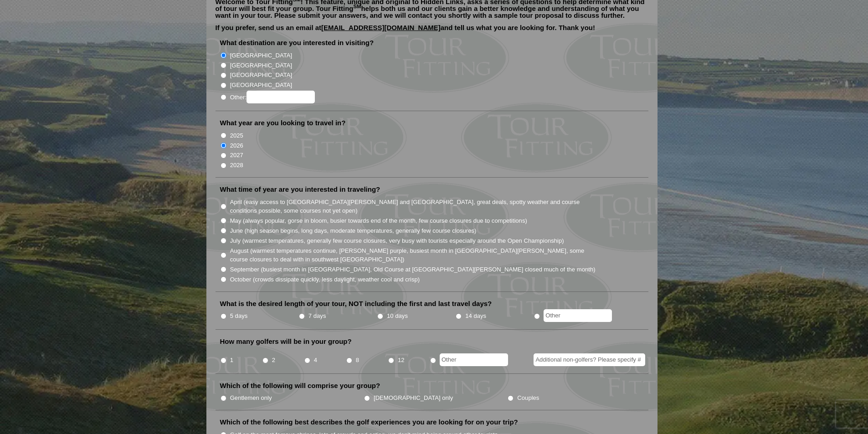 The height and width of the screenshot is (434, 868). What do you see at coordinates (281, 97) in the screenshot?
I see `input: Other:` at bounding box center [281, 97].